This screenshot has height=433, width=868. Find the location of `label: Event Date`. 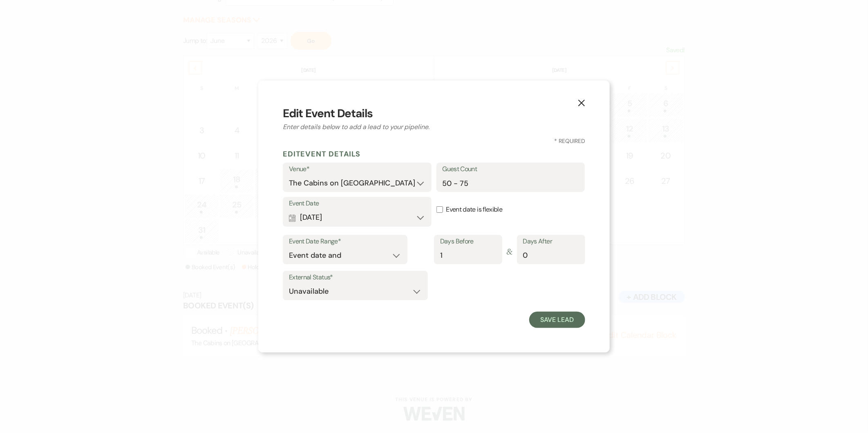

label: Event Date is located at coordinates (357, 204).